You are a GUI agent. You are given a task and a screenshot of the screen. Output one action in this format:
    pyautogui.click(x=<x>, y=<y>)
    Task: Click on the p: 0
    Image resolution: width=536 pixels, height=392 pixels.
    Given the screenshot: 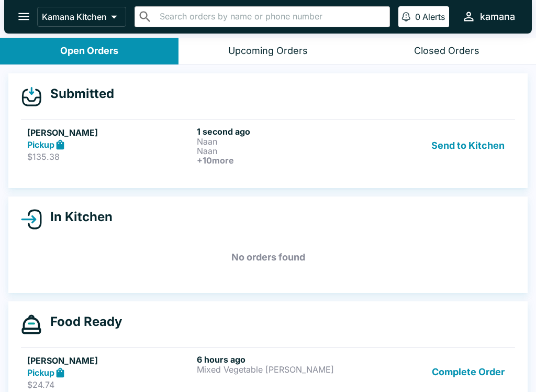 What is the action you would take?
    pyautogui.click(x=418, y=17)
    